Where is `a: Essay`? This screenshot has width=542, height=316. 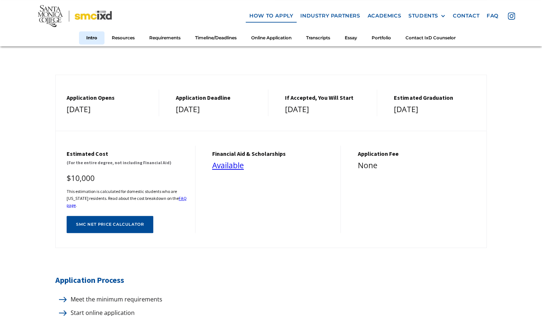 a: Essay is located at coordinates (351, 37).